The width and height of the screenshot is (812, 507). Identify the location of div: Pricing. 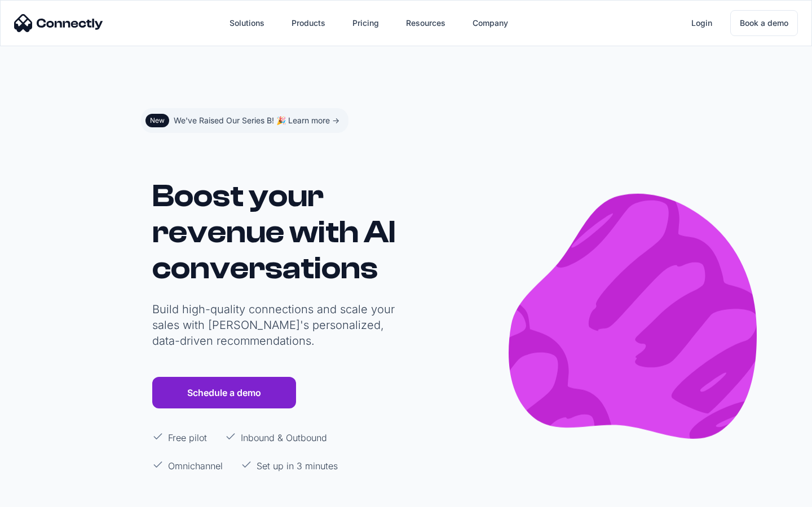
(365, 23).